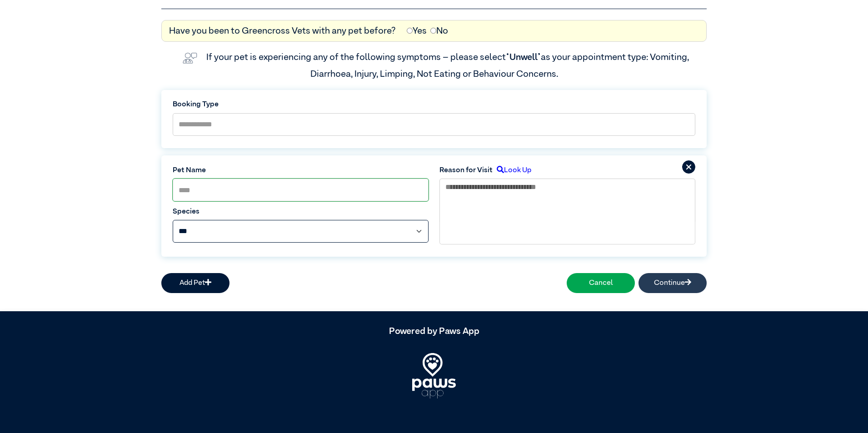 The image size is (868, 433). I want to click on label: Look Up, so click(512, 170).